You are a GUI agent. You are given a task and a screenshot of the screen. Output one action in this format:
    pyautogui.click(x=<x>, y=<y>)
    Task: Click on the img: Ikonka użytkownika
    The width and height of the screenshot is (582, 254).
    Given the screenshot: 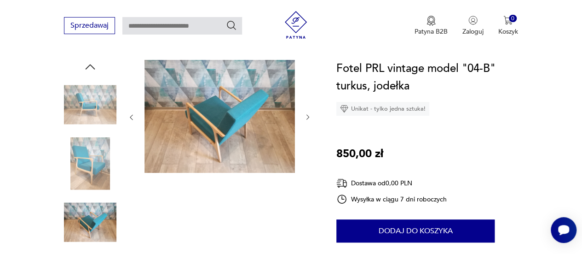 What is the action you would take?
    pyautogui.click(x=473, y=20)
    